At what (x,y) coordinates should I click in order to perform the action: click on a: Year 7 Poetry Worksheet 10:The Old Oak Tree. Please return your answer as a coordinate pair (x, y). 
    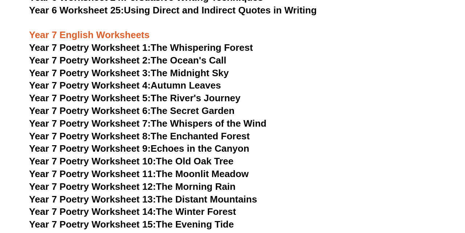
    Looking at the image, I should click on (131, 161).